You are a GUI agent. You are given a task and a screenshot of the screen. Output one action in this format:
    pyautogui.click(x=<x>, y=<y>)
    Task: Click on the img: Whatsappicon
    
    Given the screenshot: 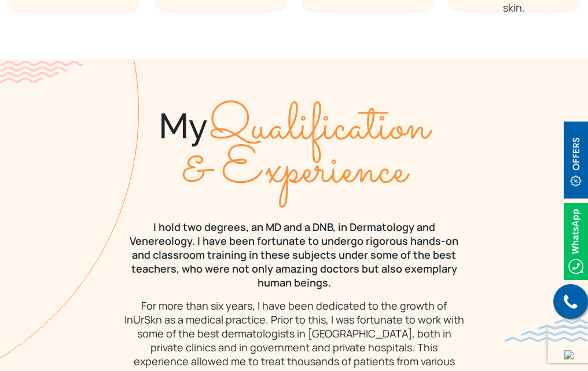 What is the action you would take?
    pyautogui.click(x=576, y=241)
    